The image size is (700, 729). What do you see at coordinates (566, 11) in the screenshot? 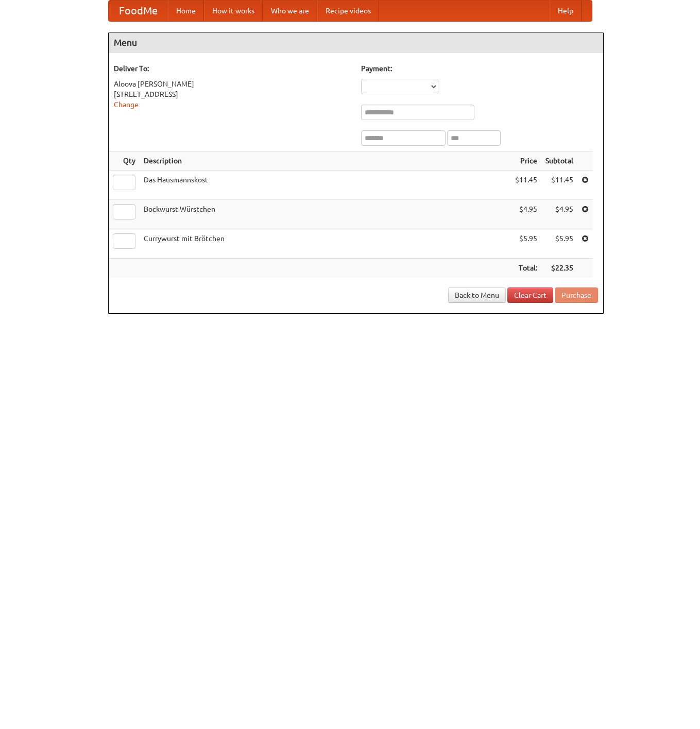
I see `a: Help` at bounding box center [566, 11].